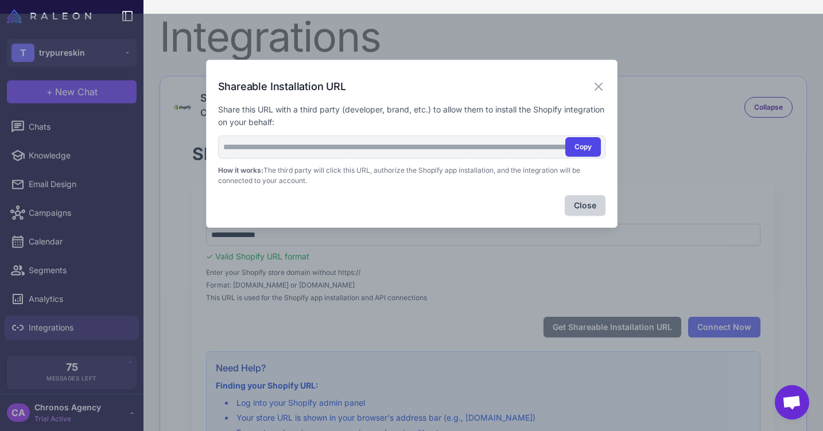 This screenshot has width=823, height=431. What do you see at coordinates (240, 170) in the screenshot?
I see `strong: How it works:` at bounding box center [240, 170].